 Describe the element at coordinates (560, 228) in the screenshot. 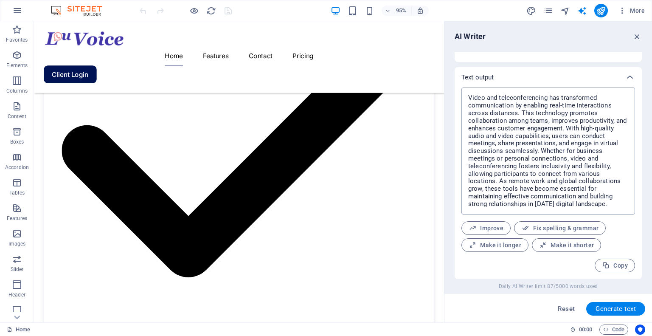

I see `button: Fix spelling & grammar` at that location.